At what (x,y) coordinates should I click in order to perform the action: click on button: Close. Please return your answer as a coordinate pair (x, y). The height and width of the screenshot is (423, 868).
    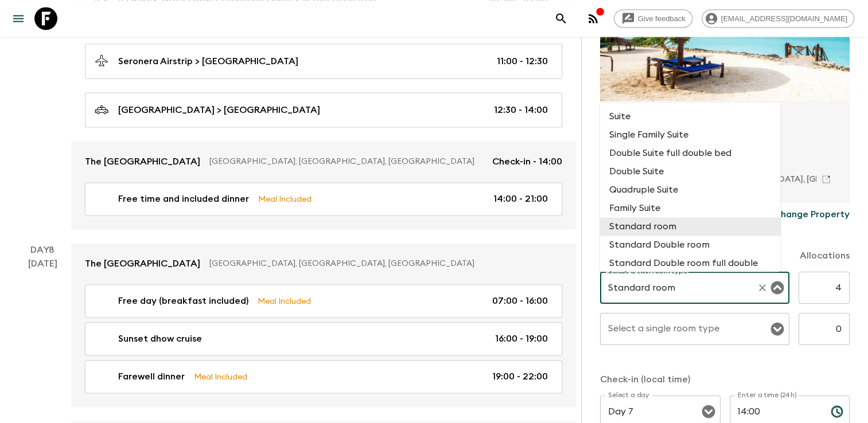
    Looking at the image, I should click on (778, 288).